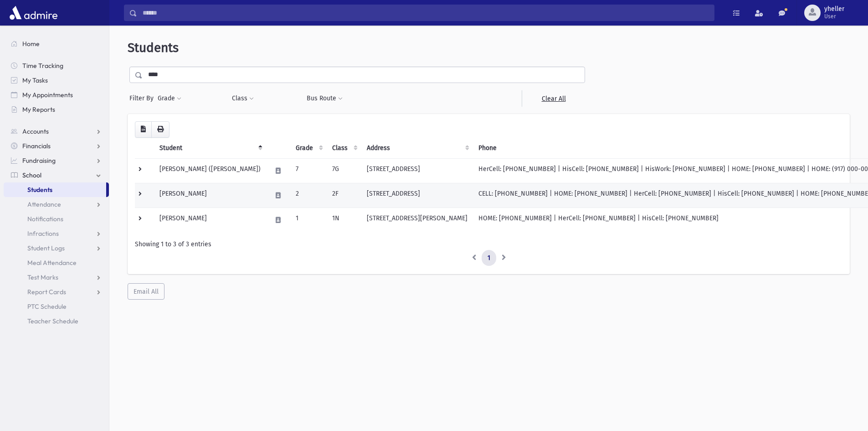  Describe the element at coordinates (170, 99) in the screenshot. I see `button: Grade` at that location.